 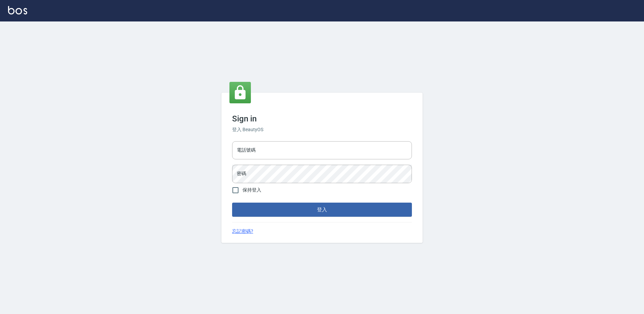 What do you see at coordinates (242, 231) in the screenshot?
I see `a: 忘記密碼?` at bounding box center [242, 231].